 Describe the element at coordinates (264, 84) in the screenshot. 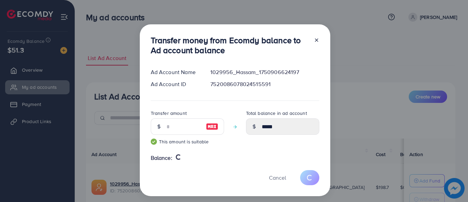

I see `div: 7520086078024515591` at that location.